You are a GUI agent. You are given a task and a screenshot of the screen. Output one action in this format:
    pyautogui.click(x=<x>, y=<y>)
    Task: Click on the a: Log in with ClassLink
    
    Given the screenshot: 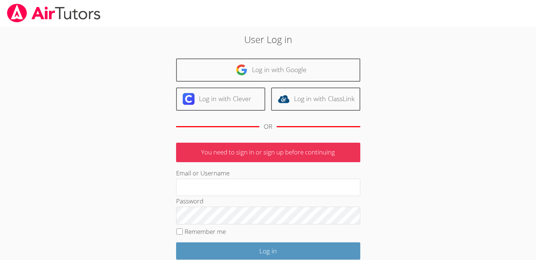 What is the action you would take?
    pyautogui.click(x=316, y=99)
    